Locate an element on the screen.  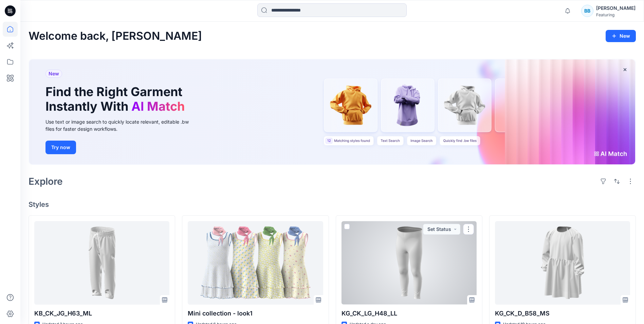
h1: Find the Right Garment Instantly With is located at coordinates (117, 99).